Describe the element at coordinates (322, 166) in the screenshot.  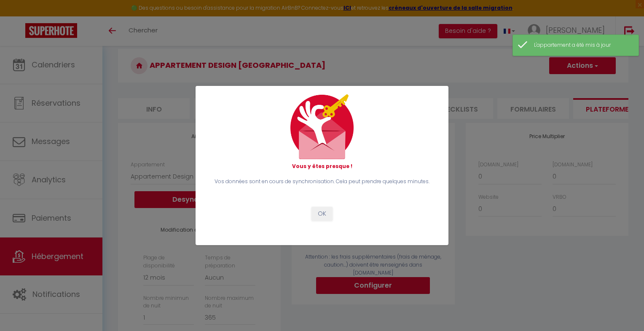
I see `strong: Vous y êtes presque !` at that location.